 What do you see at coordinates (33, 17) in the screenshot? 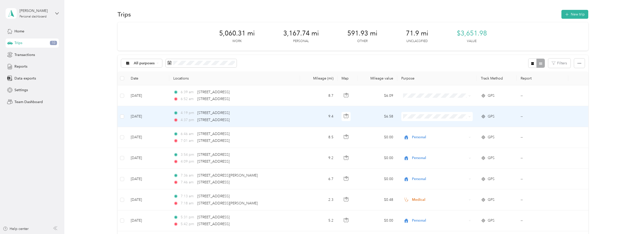
I see `div: Personal dashboard` at bounding box center [33, 17].